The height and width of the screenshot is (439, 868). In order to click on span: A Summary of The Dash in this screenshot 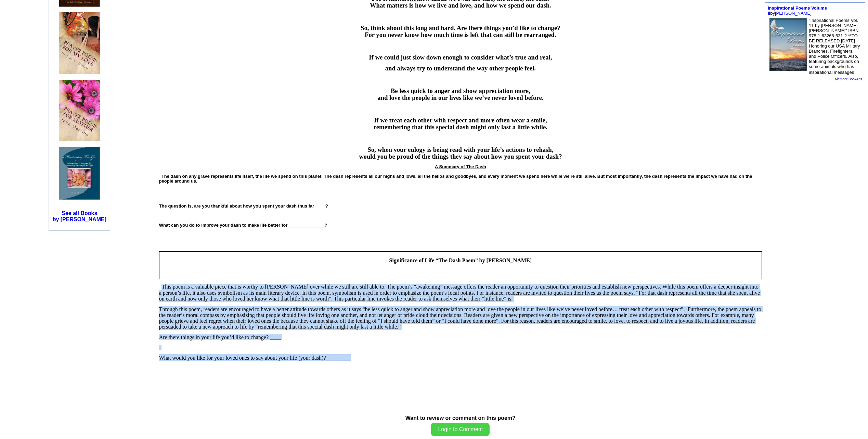, I will do `click(461, 167)`.